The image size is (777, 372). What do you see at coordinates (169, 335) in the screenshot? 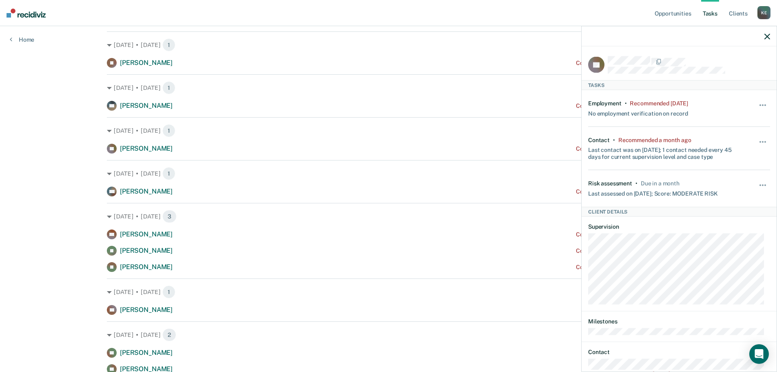
I see `span: 2` at bounding box center [169, 335].